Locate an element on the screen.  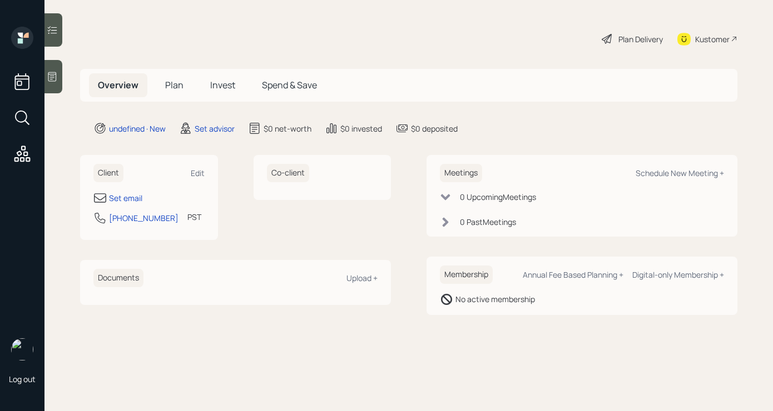
h6: Meetings is located at coordinates (461, 173).